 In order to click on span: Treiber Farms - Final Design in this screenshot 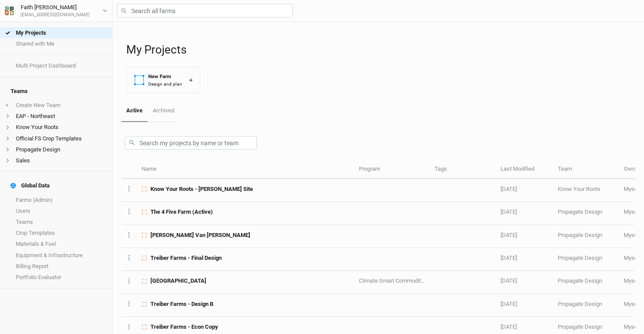, I will do `click(186, 259)`.